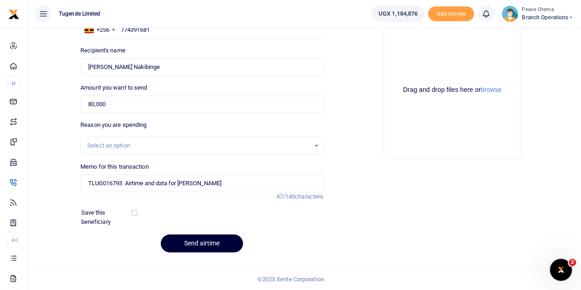 Image resolution: width=581 pixels, height=290 pixels. What do you see at coordinates (510, 14) in the screenshot?
I see `img: profile-user` at bounding box center [510, 14].